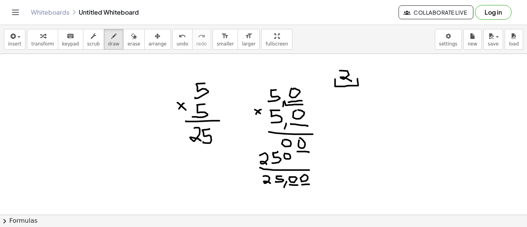 The height and width of the screenshot is (227, 527). What do you see at coordinates (473, 44) in the screenshot?
I see `span: new` at bounding box center [473, 44].